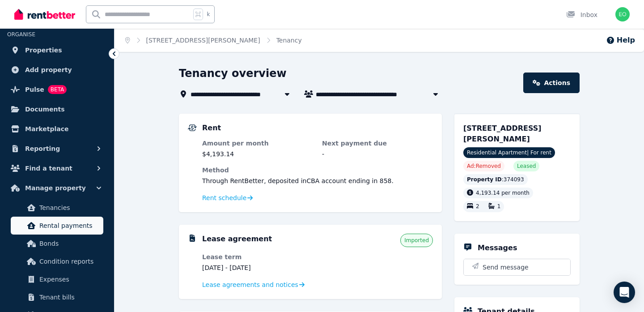 This screenshot has width=644, height=312. What do you see at coordinates (484, 180) in the screenshot?
I see `span: Property ID` at bounding box center [484, 180].